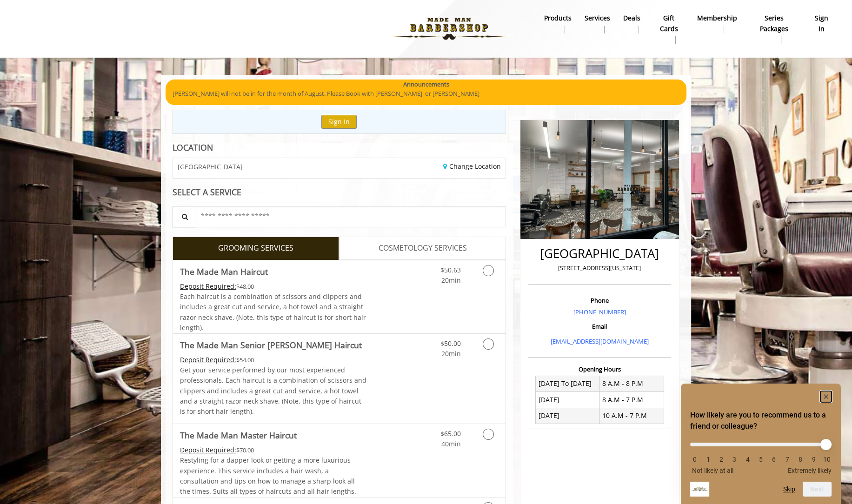  I want to click on div: SELECT A SERVICE, so click(339, 192).